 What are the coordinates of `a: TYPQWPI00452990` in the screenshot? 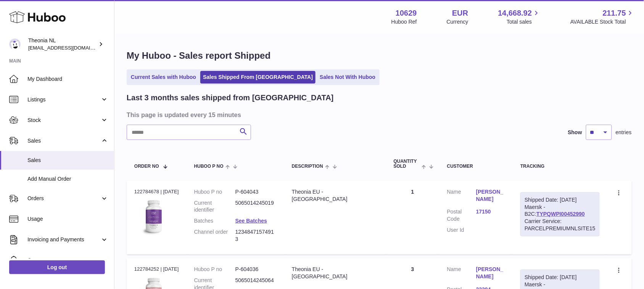 It's located at (561, 214).